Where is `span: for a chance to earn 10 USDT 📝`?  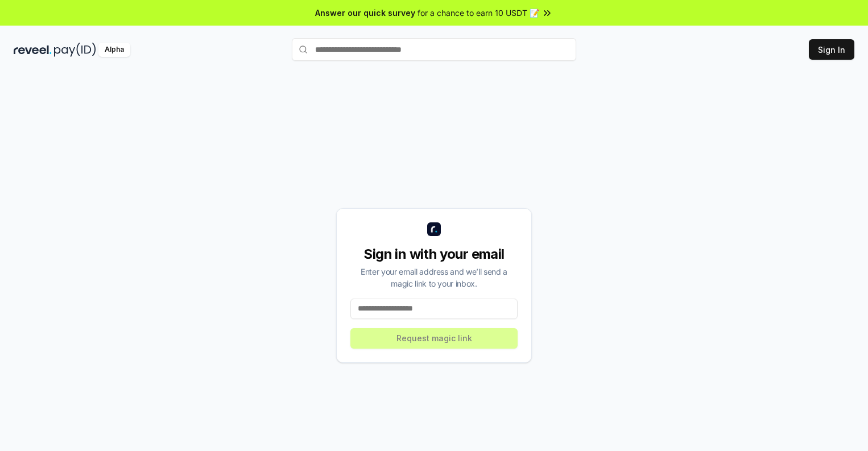
span: for a chance to earn 10 USDT 📝 is located at coordinates (479, 12).